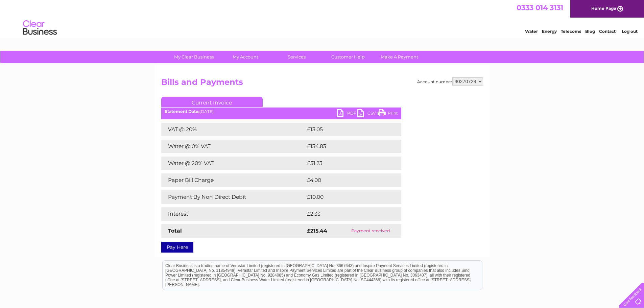 The image size is (644, 308). I want to click on a: Log out, so click(629, 31).